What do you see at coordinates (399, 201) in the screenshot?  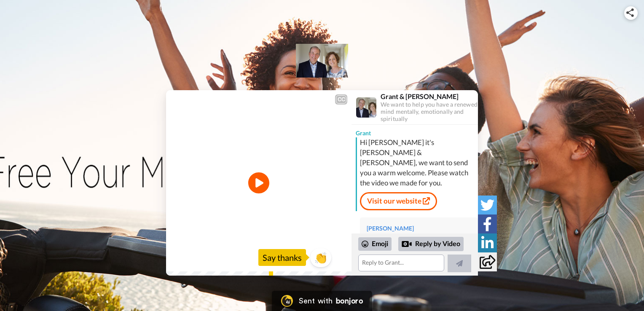 I see `a: Visit our website` at bounding box center [399, 201].